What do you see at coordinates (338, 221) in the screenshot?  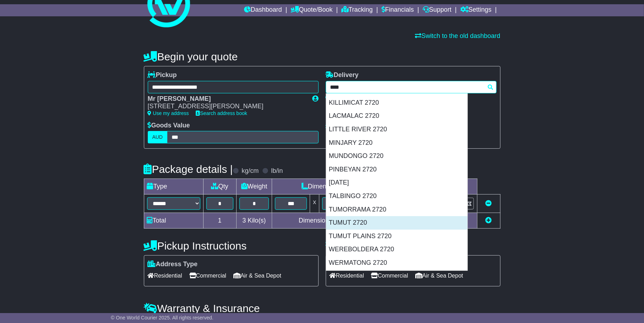 I see `td: Dimensions in Centimetre(s)` at bounding box center [338, 221].